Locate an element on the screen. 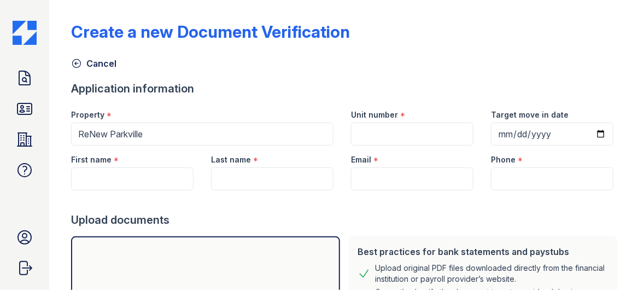 The image size is (644, 290). label: Property is located at coordinates (88, 115).